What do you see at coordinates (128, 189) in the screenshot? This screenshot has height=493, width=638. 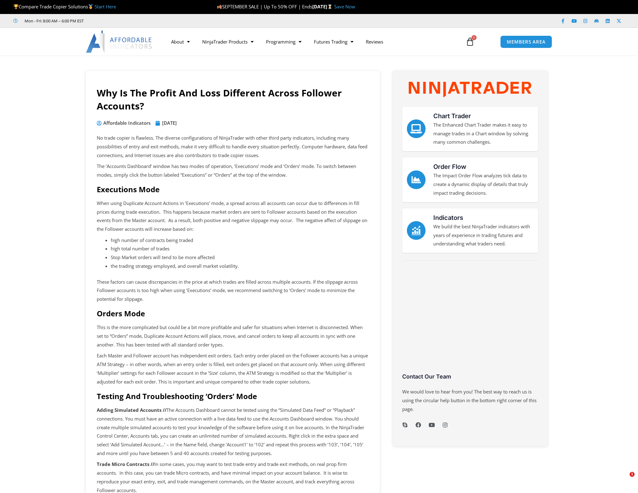 I see `strong: Executions Mode` at bounding box center [128, 189].